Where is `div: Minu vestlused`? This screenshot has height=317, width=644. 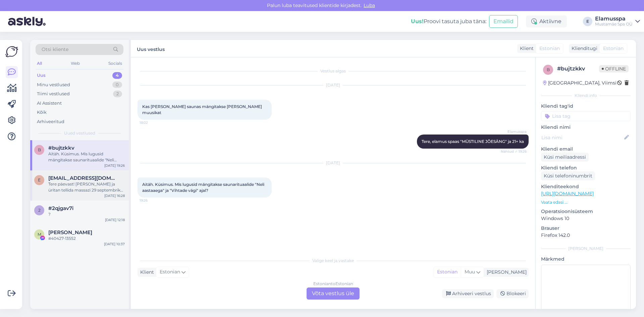 div: Minu vestlused is located at coordinates (53, 85).